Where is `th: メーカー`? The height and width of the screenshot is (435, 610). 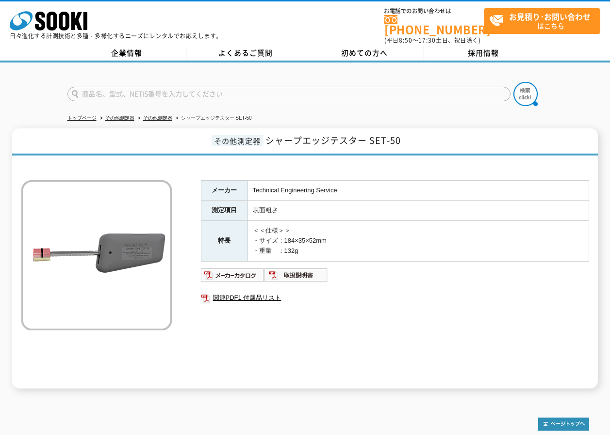 th: メーカー is located at coordinates (224, 191).